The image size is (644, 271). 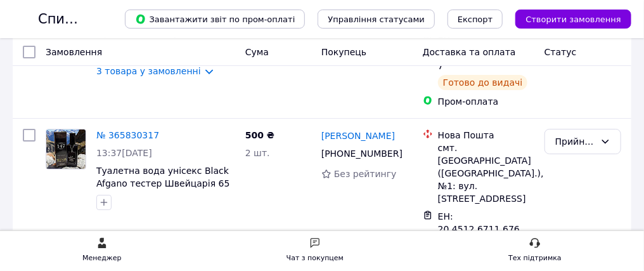 I want to click on span: Завантажити звіт по пром-оплаті, so click(x=215, y=19).